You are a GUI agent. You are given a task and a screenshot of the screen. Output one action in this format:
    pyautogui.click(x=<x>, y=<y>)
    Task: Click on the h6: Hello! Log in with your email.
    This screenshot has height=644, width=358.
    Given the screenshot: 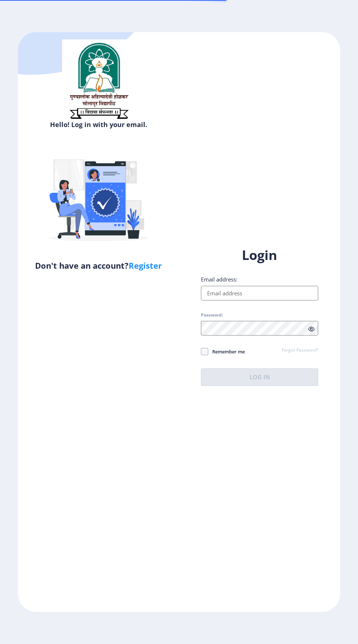 What is the action you would take?
    pyautogui.click(x=98, y=125)
    